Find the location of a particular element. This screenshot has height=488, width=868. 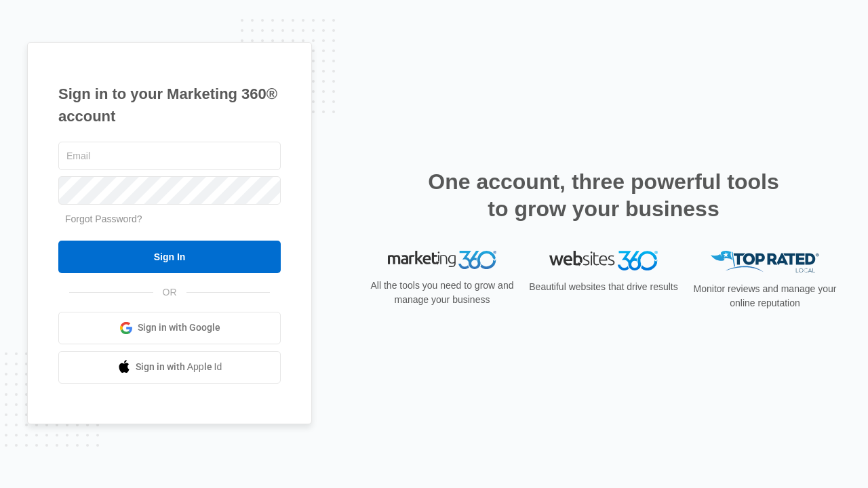

input: Sign In is located at coordinates (169, 257).